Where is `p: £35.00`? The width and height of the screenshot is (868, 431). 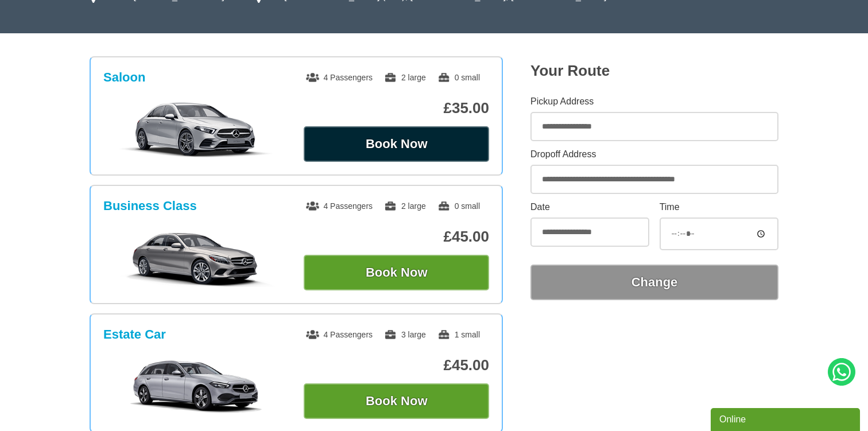
p: £35.00 is located at coordinates (396, 108).